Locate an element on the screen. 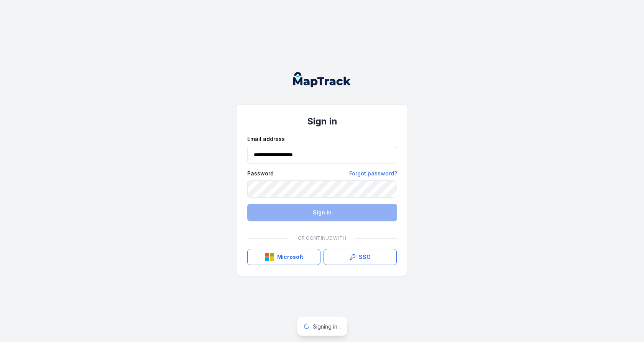  a: SSO is located at coordinates (360, 257).